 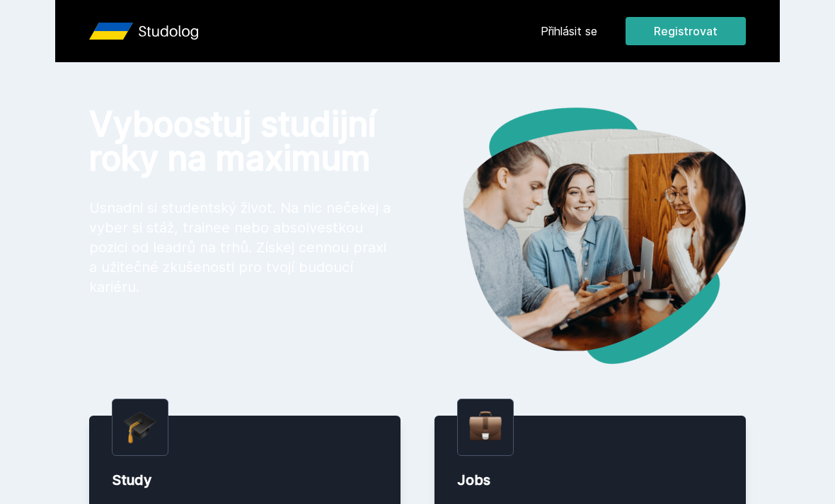 What do you see at coordinates (590, 480) in the screenshot?
I see `div: Jobs` at bounding box center [590, 480].